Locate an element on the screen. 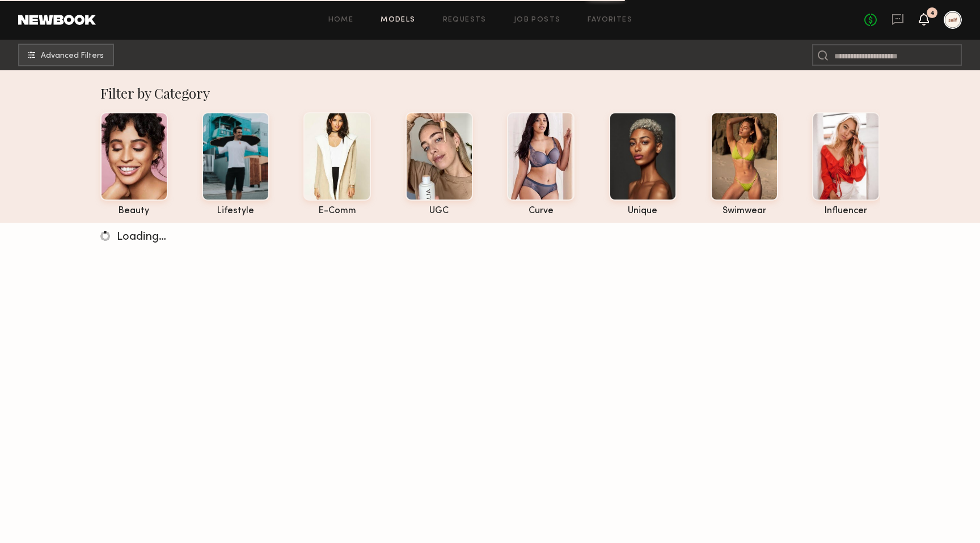  a: Models is located at coordinates (398, 20).